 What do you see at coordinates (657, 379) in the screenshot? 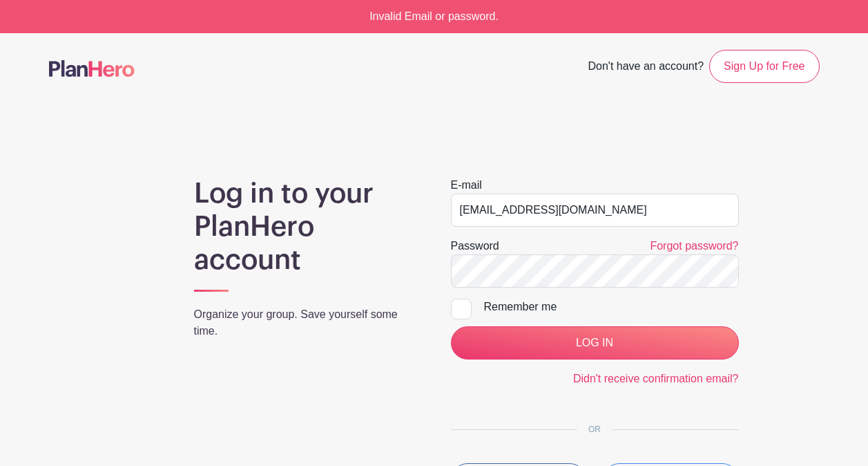
I see `a: Didn't receive confirmation email?` at bounding box center [657, 379].